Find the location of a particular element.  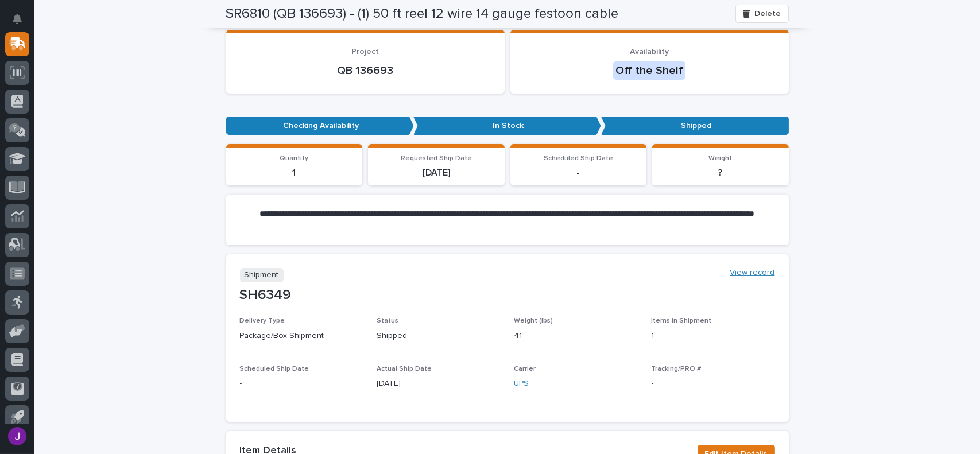

p: 41 is located at coordinates (576, 336).